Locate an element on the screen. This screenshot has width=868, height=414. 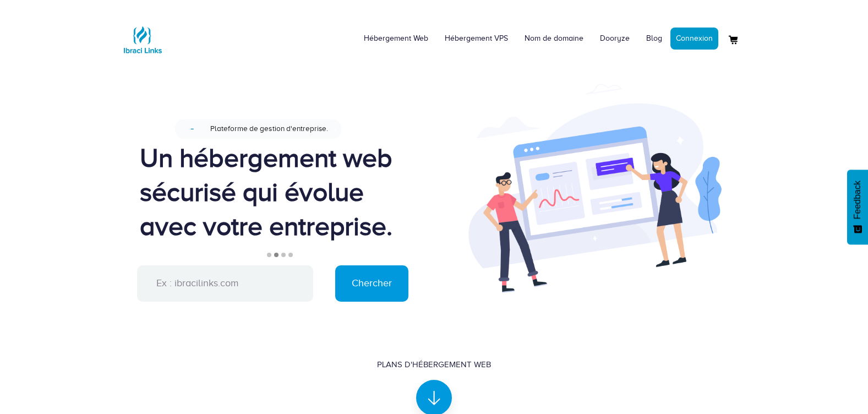
a: Plans d'hébergement Web is located at coordinates (434, 383).